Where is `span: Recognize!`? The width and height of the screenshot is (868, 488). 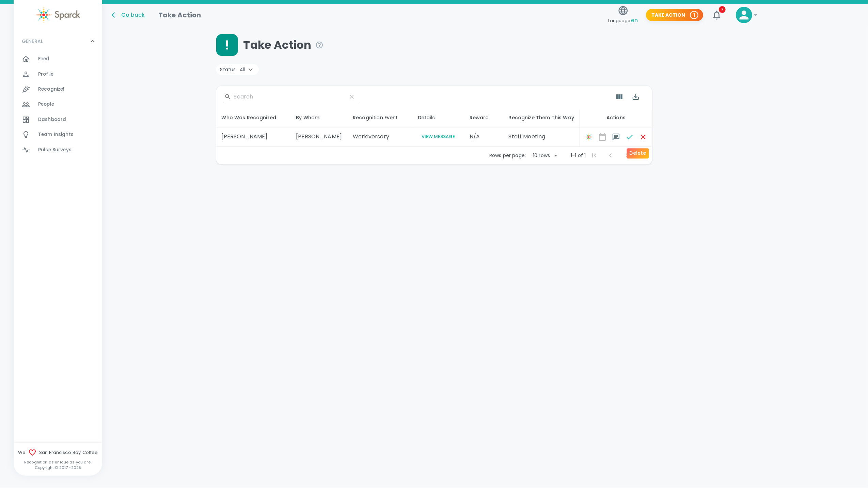 span: Recognize! is located at coordinates (51, 89).